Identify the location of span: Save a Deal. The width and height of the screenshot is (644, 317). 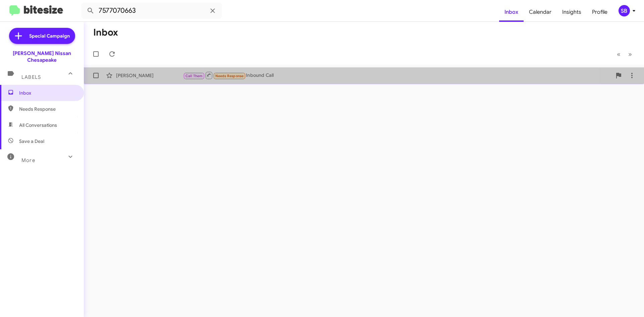
(32, 141).